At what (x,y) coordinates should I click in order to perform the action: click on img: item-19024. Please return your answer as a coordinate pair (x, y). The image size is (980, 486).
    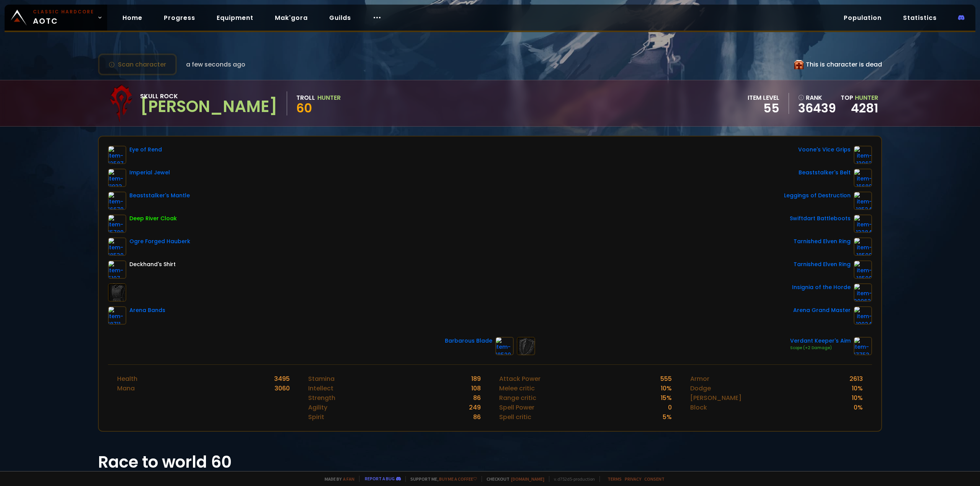
    Looking at the image, I should click on (863, 316).